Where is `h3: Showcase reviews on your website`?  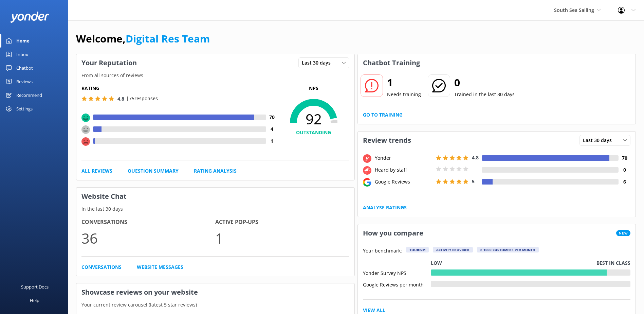 h3: Showcase reviews on your website is located at coordinates (215, 292).